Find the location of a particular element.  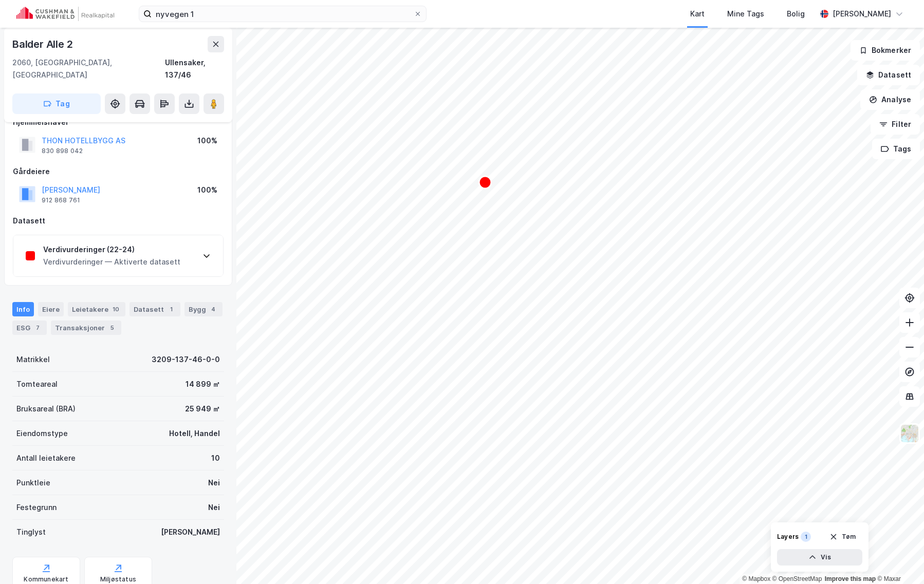

button: Filter is located at coordinates (895, 124).